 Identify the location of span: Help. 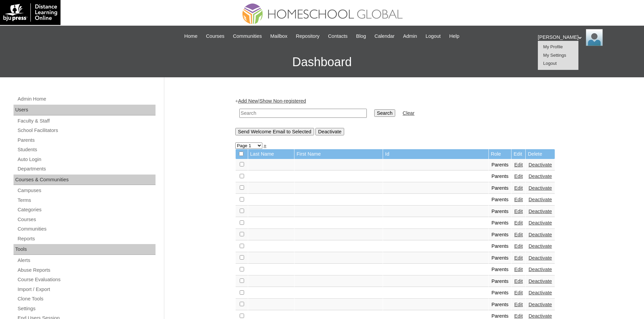
(454, 36).